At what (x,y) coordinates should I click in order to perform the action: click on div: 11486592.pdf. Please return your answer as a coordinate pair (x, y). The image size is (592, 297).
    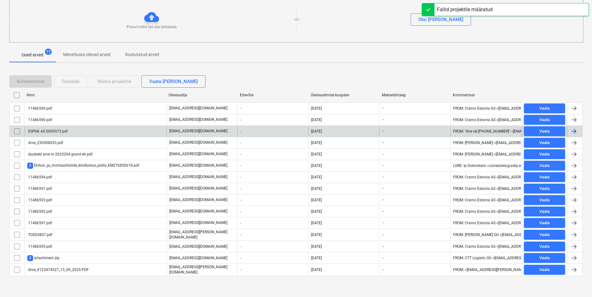
    Looking at the image, I should click on (40, 211).